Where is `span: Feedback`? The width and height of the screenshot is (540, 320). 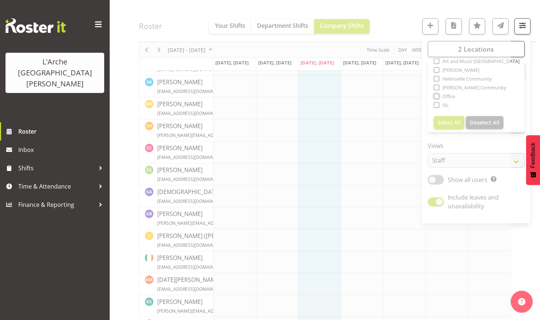 span: Feedback is located at coordinates (533, 155).